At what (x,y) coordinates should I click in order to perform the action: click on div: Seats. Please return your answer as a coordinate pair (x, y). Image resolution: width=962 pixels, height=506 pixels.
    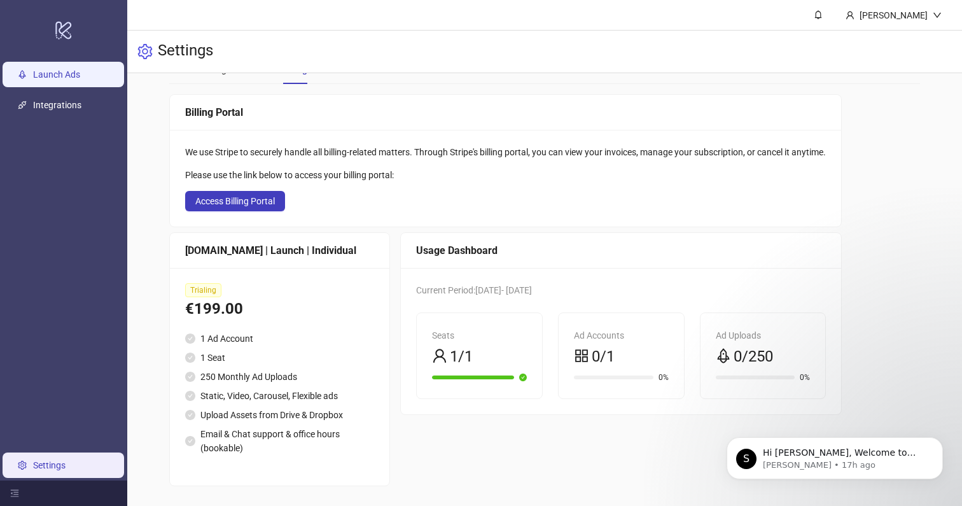
    Looking at the image, I should click on (479, 335).